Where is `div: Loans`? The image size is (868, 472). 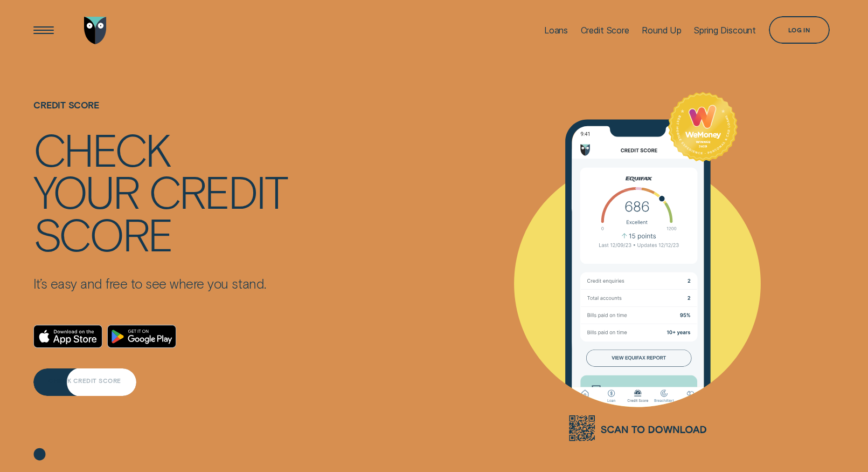 div: Loans is located at coordinates (556, 30).